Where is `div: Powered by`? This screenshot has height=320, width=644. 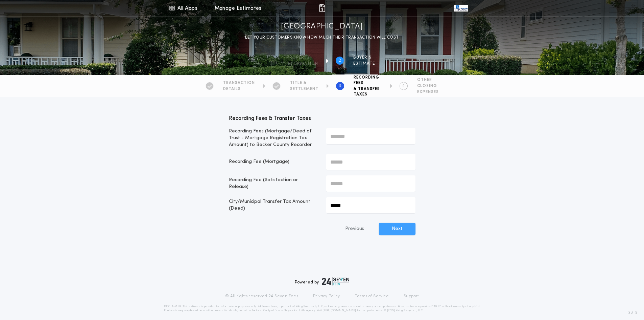
div: Powered by is located at coordinates (322, 281).